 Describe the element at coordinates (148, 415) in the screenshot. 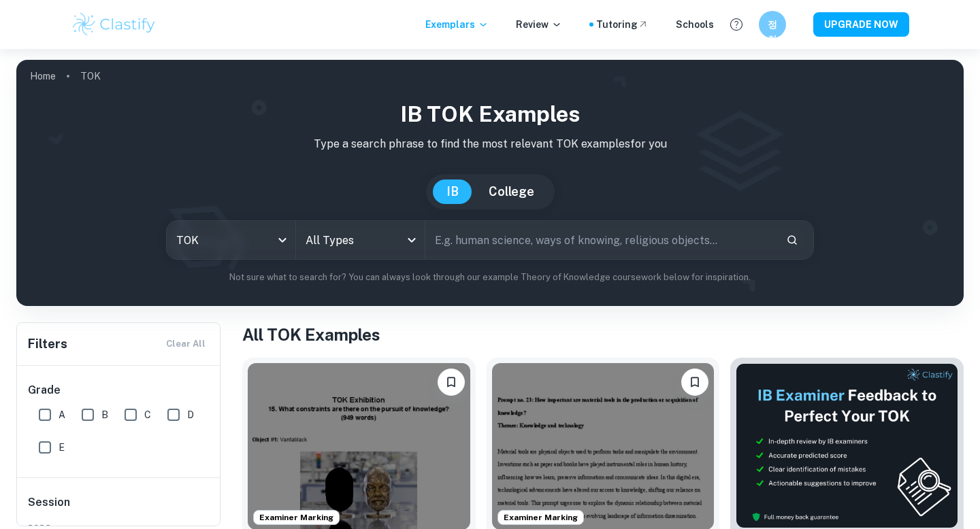

I see `span: C` at that location.